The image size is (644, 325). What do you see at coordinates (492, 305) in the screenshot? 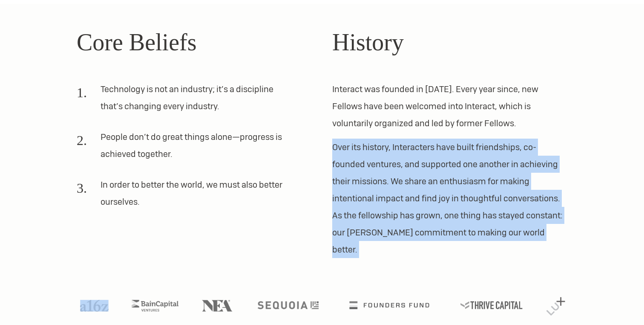
I see `img: Thrive Capital logo` at bounding box center [492, 305].